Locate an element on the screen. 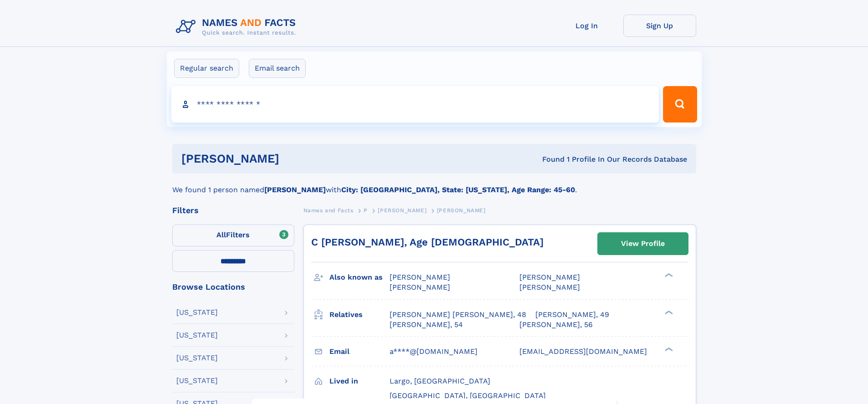 The image size is (868, 404). h3: Email is located at coordinates (359, 352).